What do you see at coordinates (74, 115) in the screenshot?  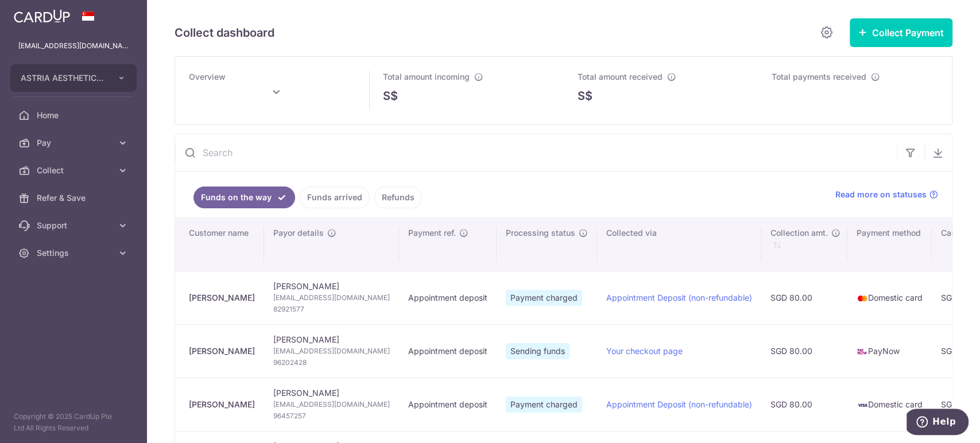 I see `span: Home` at bounding box center [74, 115].